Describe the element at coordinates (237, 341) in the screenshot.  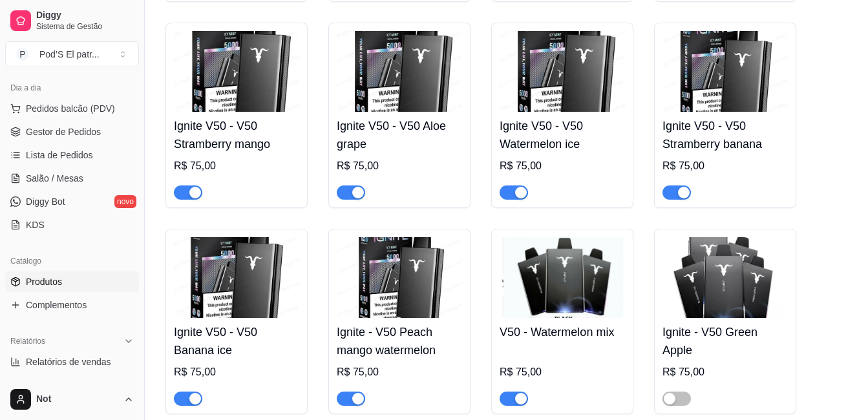
I see `h4: Ignite V50 - V50 Banana ice` at that location.